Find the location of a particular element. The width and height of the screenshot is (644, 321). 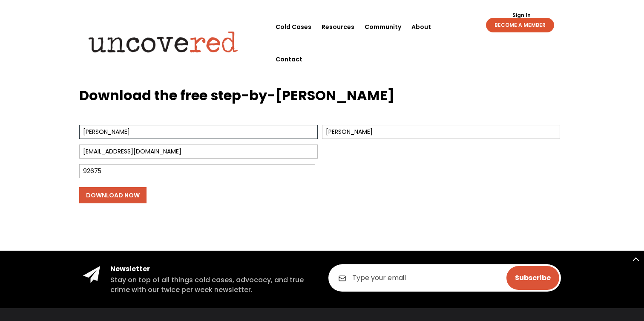

input: Zip Code is located at coordinates (197, 171).